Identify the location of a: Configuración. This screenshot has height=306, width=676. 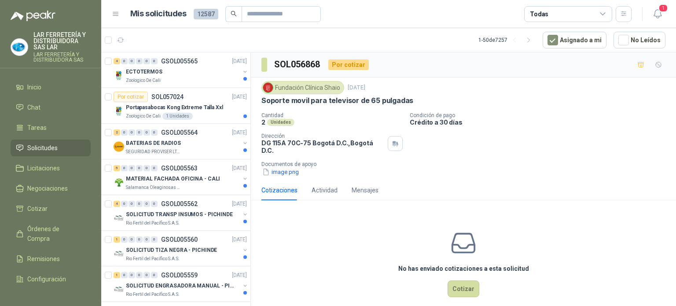
(51, 279).